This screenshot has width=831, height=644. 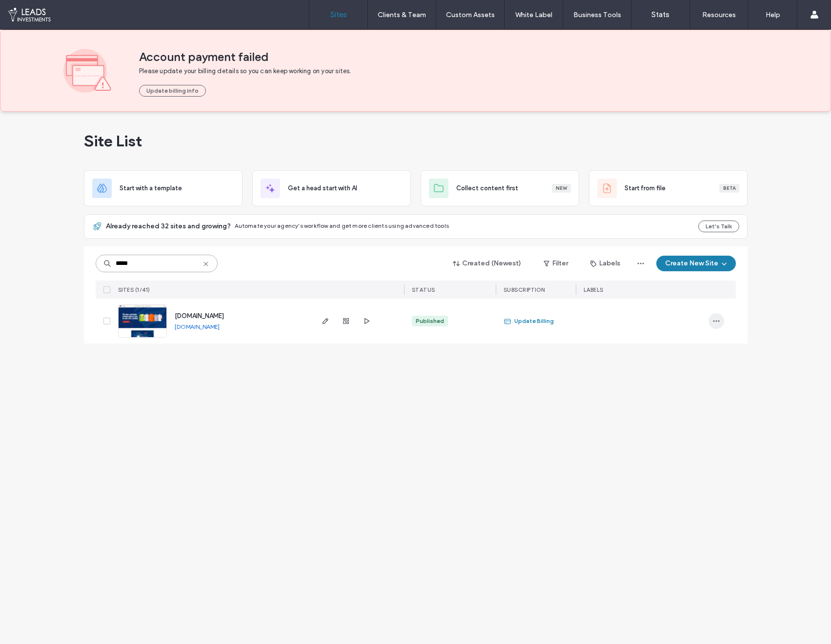 What do you see at coordinates (729, 189) in the screenshot?
I see `div: Beta` at bounding box center [729, 189].